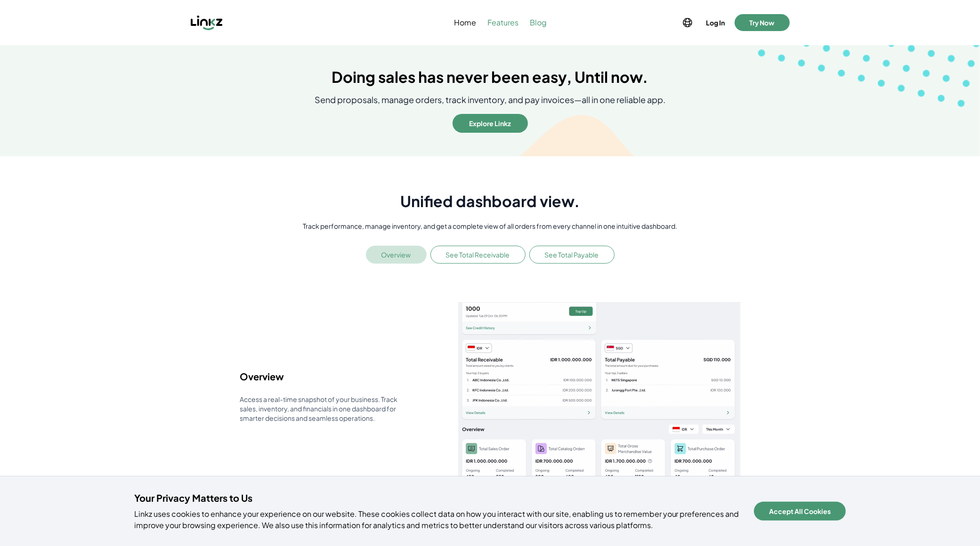 Image resolution: width=980 pixels, height=546 pixels. Describe the element at coordinates (490, 226) in the screenshot. I see `p: Track performance, manage inventory, and get a complete view of all orders from every channel in ...` at that location.